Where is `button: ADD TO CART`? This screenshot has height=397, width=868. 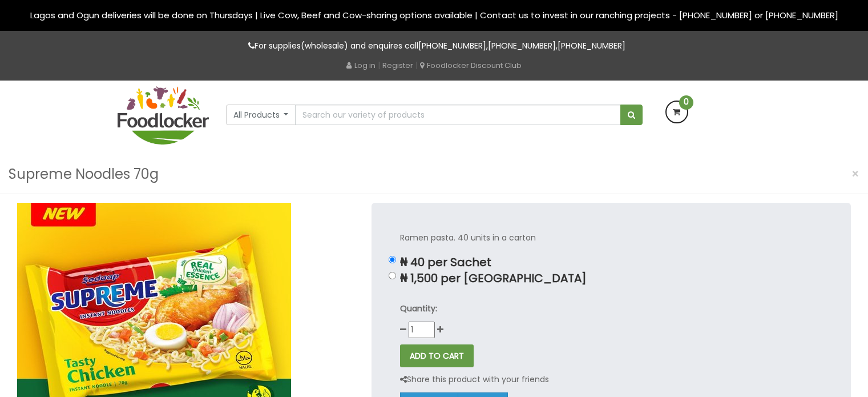 button: ADD TO CART is located at coordinates (436, 356).